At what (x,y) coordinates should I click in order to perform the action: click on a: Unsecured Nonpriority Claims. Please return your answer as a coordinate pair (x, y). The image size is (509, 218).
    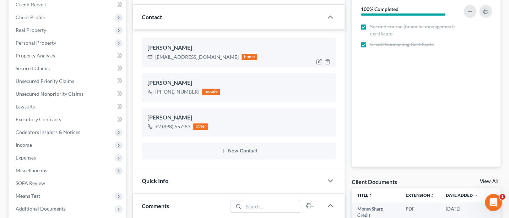
    Looking at the image, I should click on (68, 94).